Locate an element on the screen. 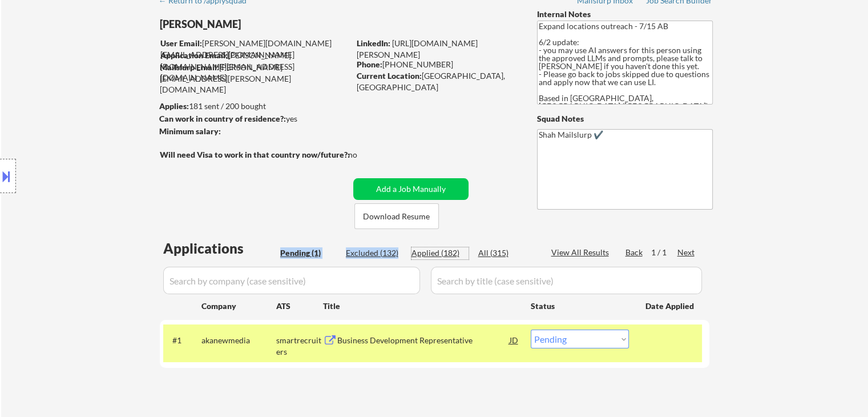 The image size is (868, 417). strong: Phone: is located at coordinates (369, 64).